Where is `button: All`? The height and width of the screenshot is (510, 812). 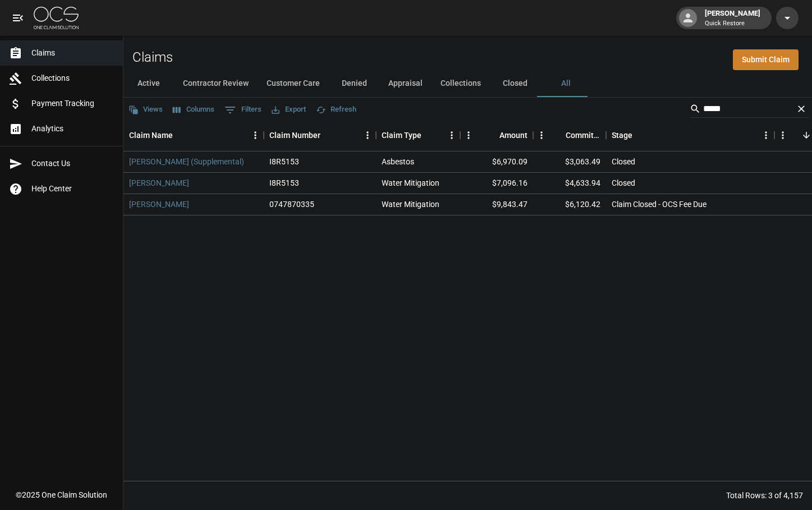
button: All is located at coordinates (566, 84).